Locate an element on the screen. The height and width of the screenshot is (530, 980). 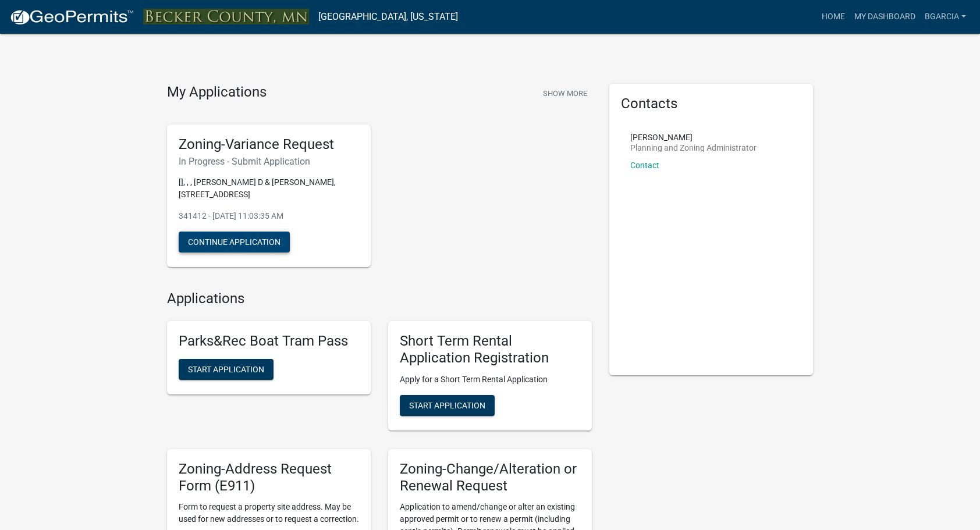
h4: Applications is located at coordinates (379, 299).